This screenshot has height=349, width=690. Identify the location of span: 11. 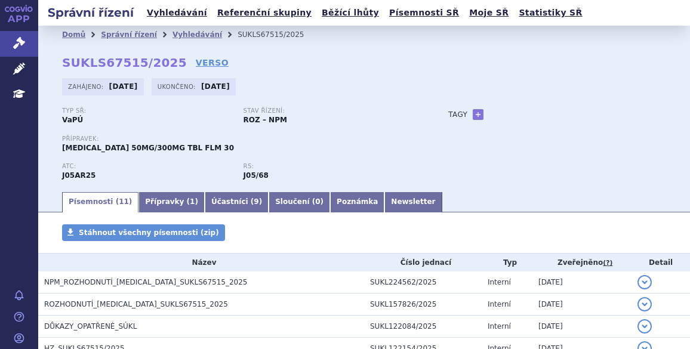
(124, 202).